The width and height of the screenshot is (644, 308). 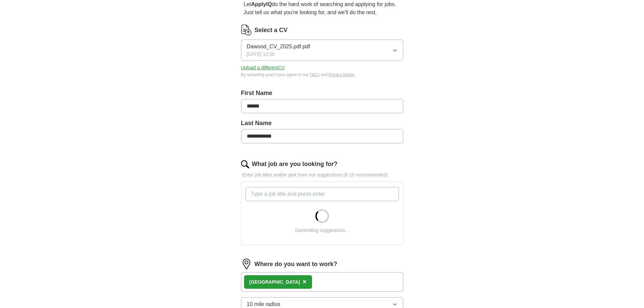 What do you see at coordinates (341, 75) in the screenshot?
I see `a: Privacy Notice` at bounding box center [341, 75].